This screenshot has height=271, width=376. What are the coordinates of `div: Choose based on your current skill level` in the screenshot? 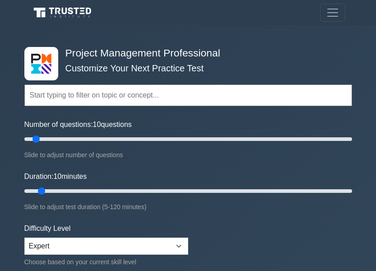 It's located at (106, 262).